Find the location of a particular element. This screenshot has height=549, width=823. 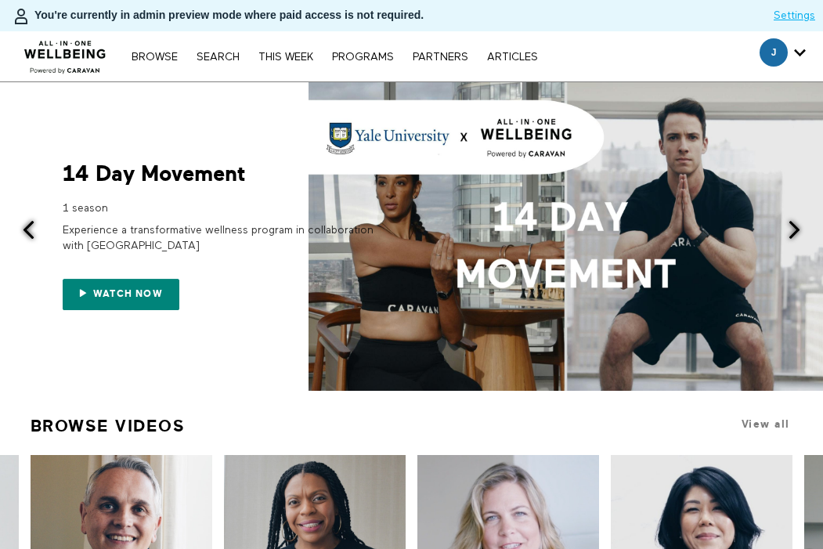

a: Browse Videos is located at coordinates (108, 426).